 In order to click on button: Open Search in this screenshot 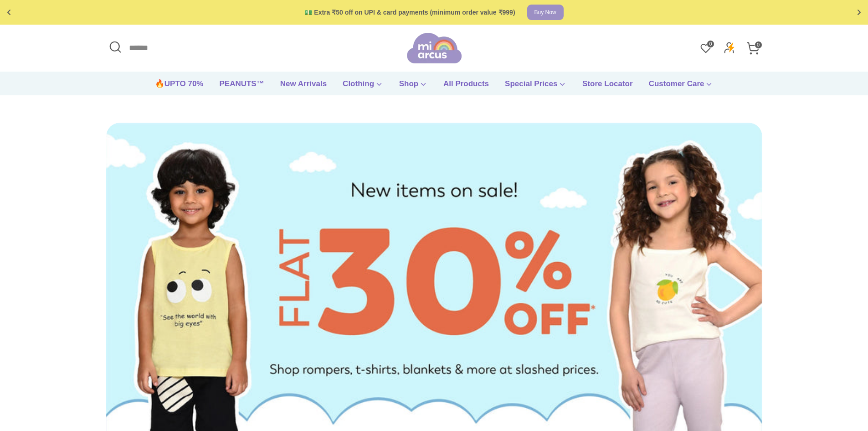, I will do `click(115, 47)`.